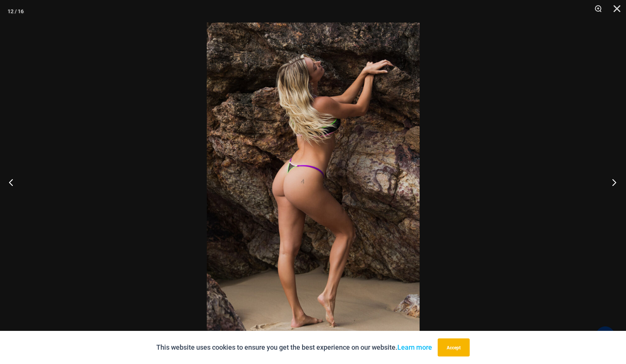 The width and height of the screenshot is (626, 364). What do you see at coordinates (313, 182) in the screenshot?
I see `img: Reckless Neon Crush Black Neon 349 Crop Top 466 Thong 01` at bounding box center [313, 182].